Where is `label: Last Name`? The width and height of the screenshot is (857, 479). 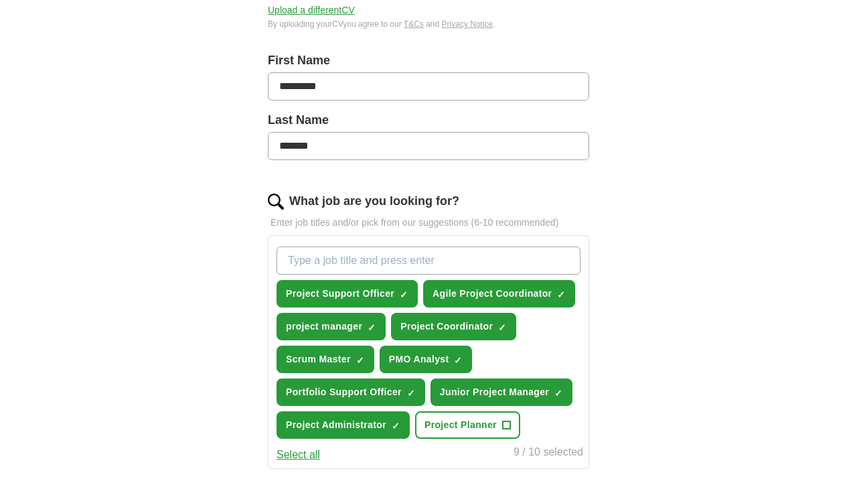
label: Last Name is located at coordinates (428, 120).